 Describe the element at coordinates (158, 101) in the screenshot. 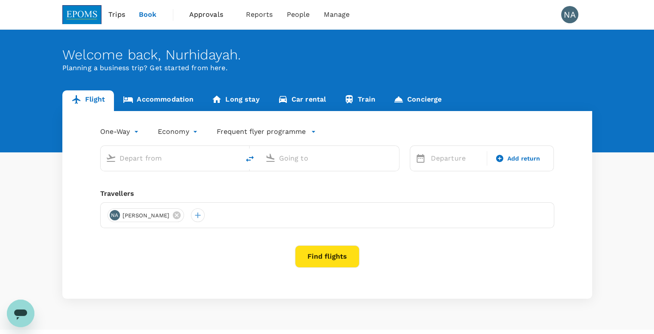

I see `a: Accommodation` at that location.